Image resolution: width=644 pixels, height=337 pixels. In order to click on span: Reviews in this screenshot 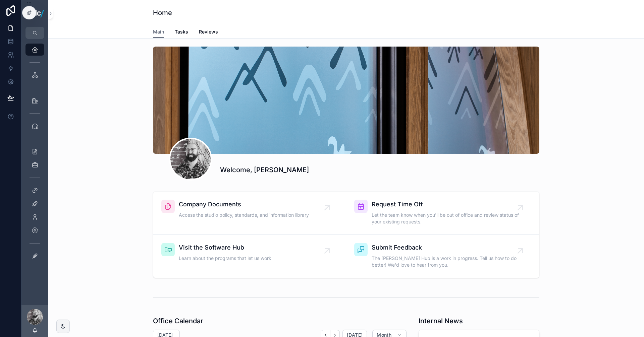, I will do `click(209, 32)`.